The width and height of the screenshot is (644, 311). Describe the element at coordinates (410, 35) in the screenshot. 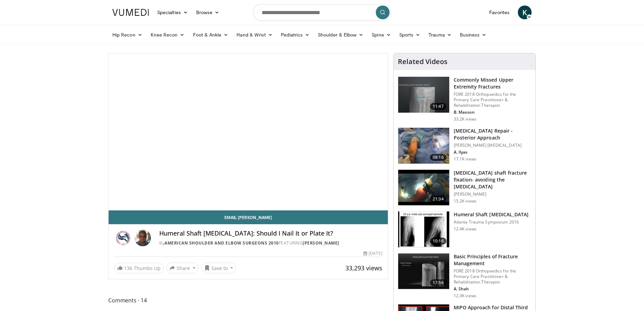

I see `a: Sports` at that location.